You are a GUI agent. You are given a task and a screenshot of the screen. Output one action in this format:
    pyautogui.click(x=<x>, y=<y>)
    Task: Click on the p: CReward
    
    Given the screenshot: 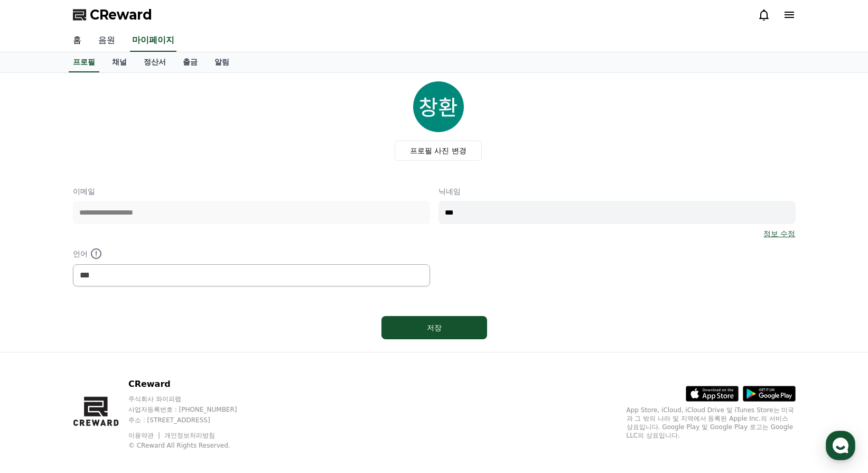 What is the action you would take?
    pyautogui.click(x=193, y=384)
    